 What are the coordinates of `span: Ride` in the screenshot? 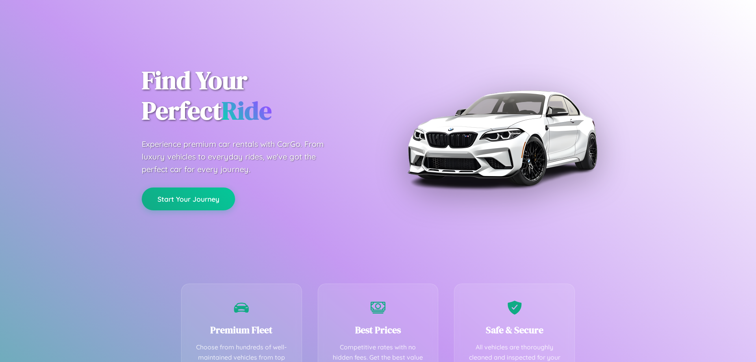 It's located at (247, 110).